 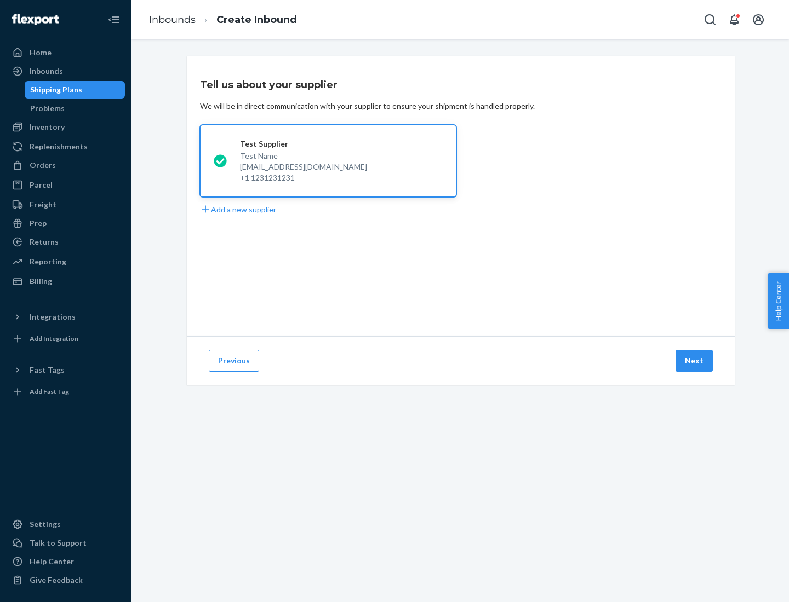 What do you see at coordinates (48, 262) in the screenshot?
I see `div: Reporting` at bounding box center [48, 262].